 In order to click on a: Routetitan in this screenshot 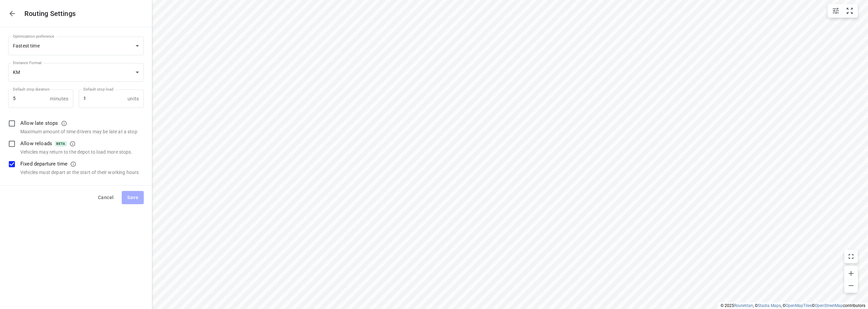, I will do `click(744, 305)`.